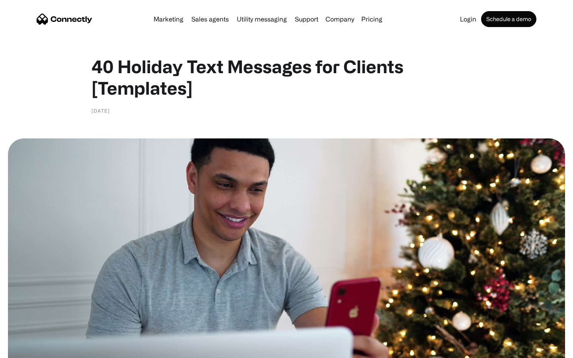  What do you see at coordinates (340, 19) in the screenshot?
I see `div: Company` at bounding box center [340, 19].